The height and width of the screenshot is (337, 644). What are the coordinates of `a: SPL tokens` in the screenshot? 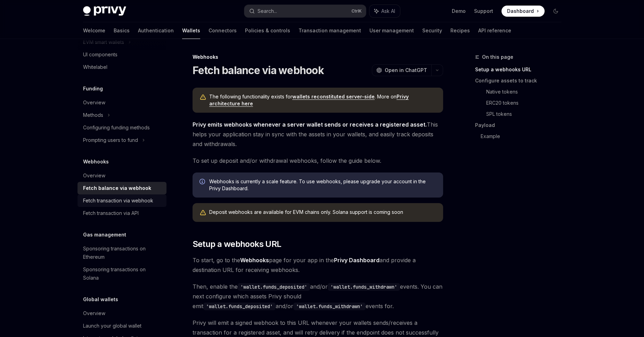 It's located at (526, 114).